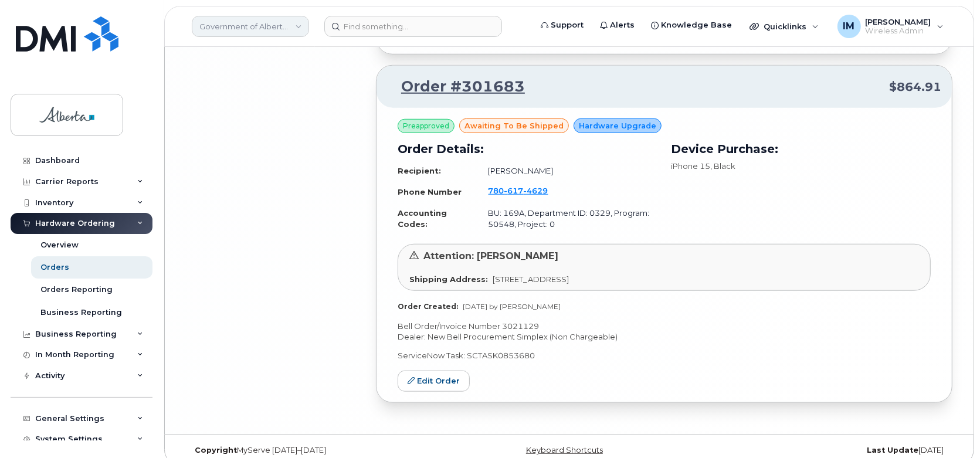 The width and height of the screenshot is (980, 458). I want to click on a: Order #301683, so click(456, 87).